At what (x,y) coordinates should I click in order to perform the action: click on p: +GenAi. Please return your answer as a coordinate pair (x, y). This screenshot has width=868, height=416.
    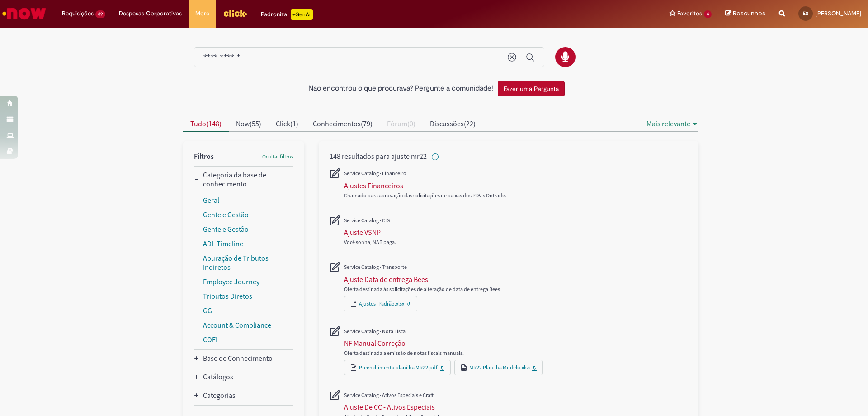
    Looking at the image, I should click on (302, 15).